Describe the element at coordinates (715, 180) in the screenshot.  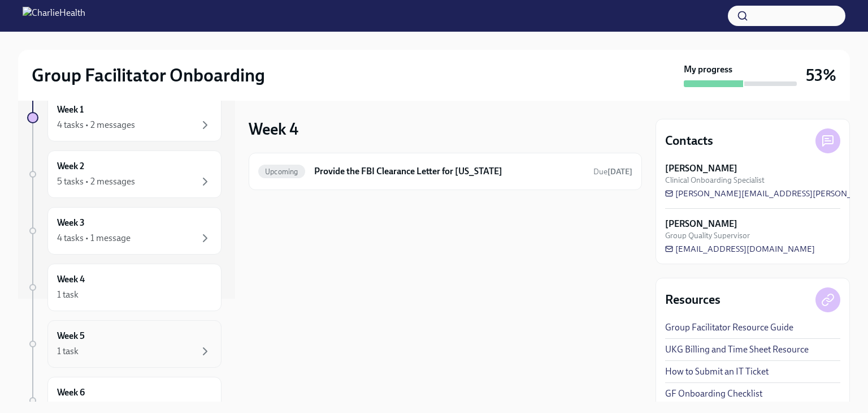
I see `span: Clinical Onboarding Specialist` at that location.